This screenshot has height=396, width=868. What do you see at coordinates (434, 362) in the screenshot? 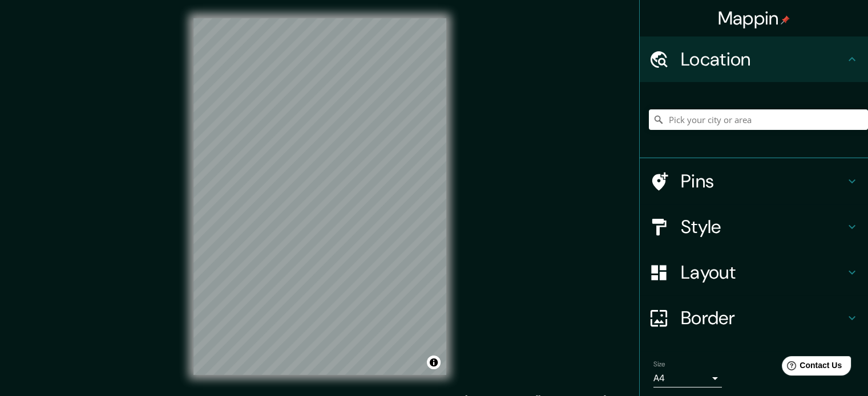
I see `button: Toggle attribution` at bounding box center [434, 362].